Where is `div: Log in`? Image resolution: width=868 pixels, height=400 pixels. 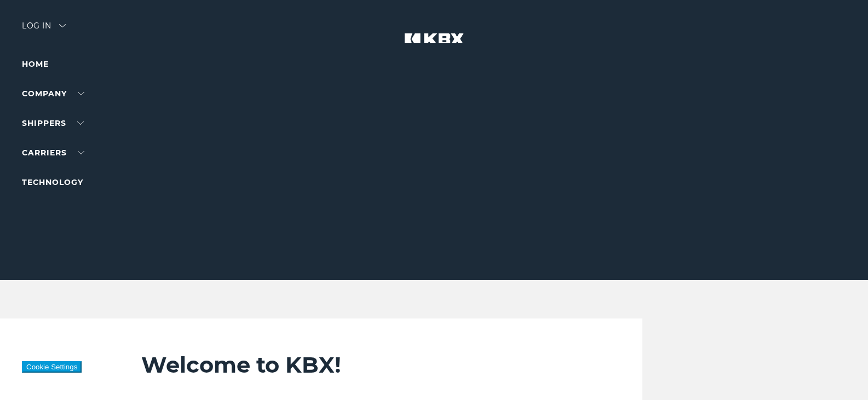
div: Log in is located at coordinates (43, 30).